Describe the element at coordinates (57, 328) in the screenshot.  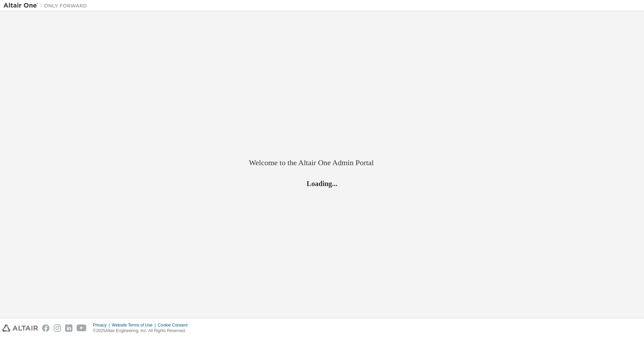
I see `img: instagram.svg` at that location.